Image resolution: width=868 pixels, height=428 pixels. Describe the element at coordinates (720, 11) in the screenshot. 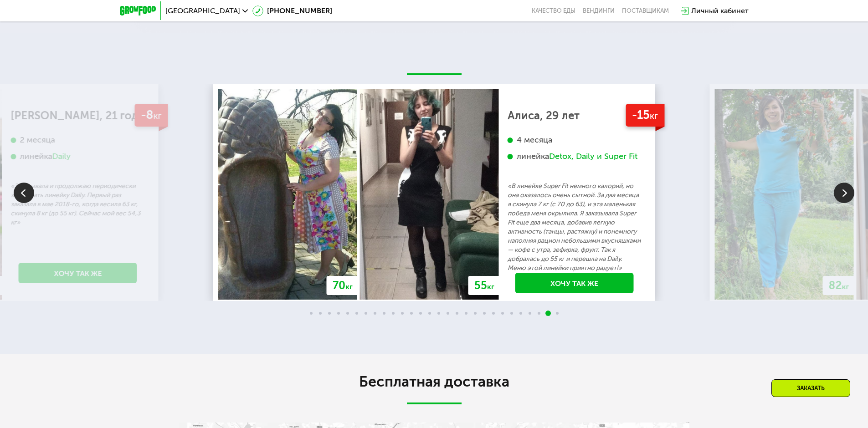

I see `div: Личный кабинет` at that location.